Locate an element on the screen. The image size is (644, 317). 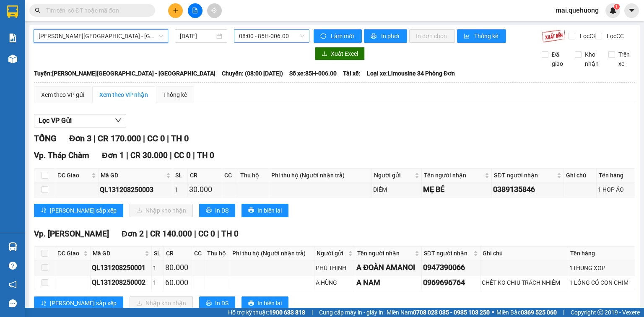
span: In phơi is located at coordinates (391, 36).